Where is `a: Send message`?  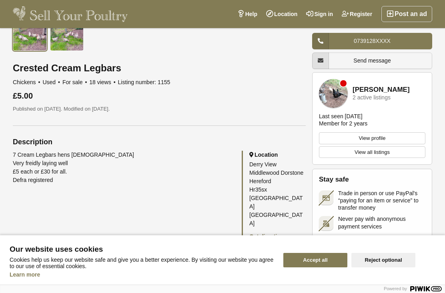 a: Send message is located at coordinates (372, 60).